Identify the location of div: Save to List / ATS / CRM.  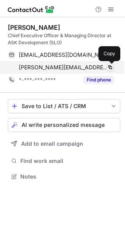
(64, 106).